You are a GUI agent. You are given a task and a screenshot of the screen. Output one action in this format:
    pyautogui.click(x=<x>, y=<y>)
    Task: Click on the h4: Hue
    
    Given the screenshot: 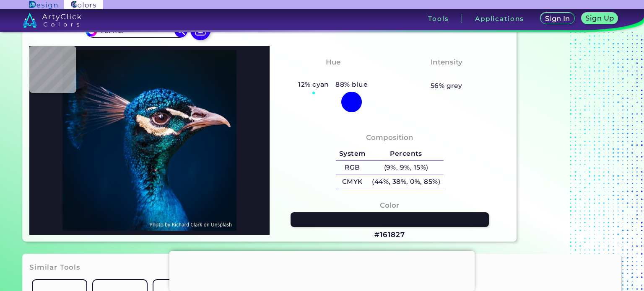 What is the action you would take?
    pyautogui.click(x=333, y=62)
    